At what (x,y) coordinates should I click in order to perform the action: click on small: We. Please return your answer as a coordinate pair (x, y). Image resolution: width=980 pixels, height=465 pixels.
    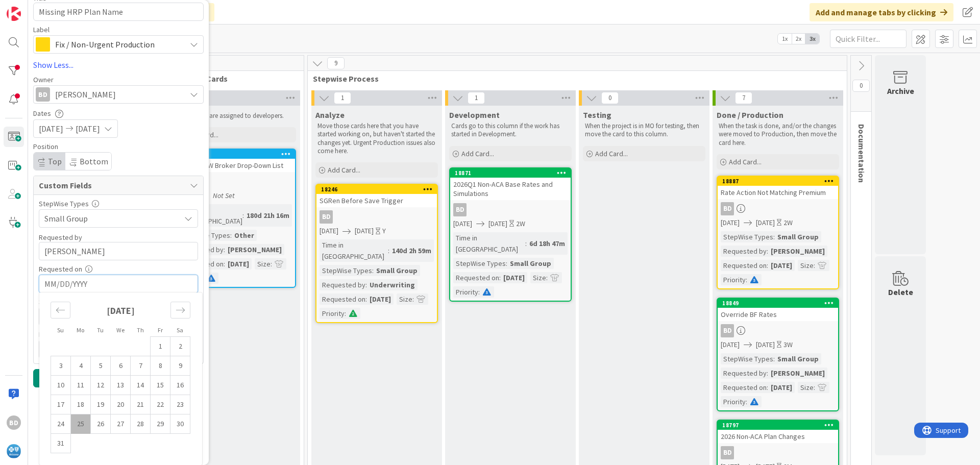
    Looking at the image, I should click on (120, 330).